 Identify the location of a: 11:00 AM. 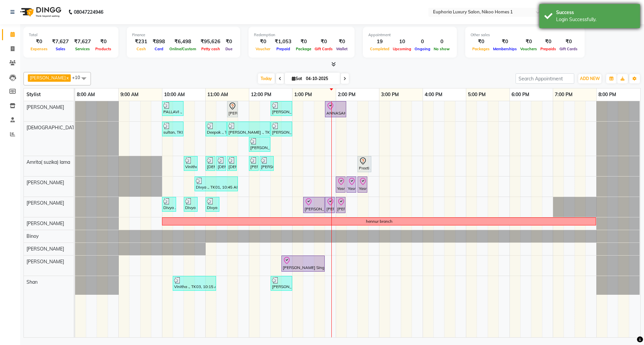
(218, 95).